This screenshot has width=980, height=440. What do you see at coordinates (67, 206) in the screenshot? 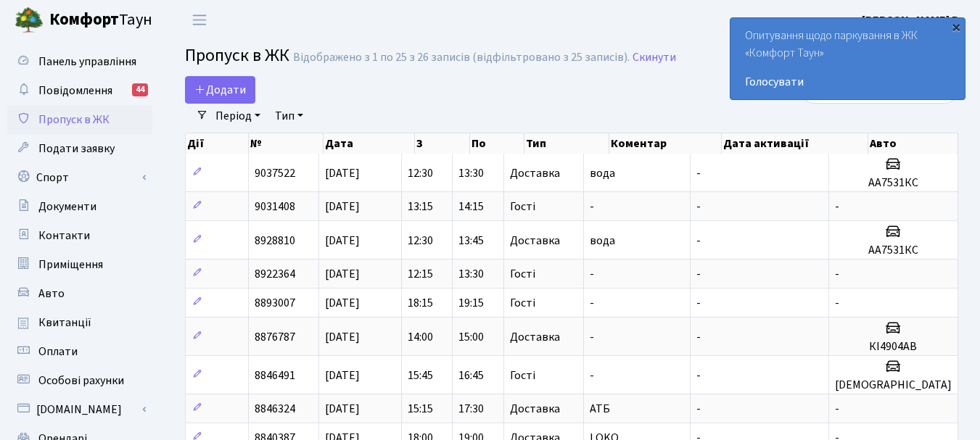
I see `span: Документи` at bounding box center [67, 206].